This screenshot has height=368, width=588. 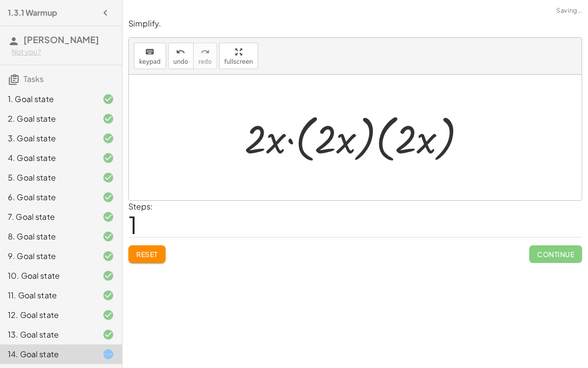 I want to click on div: 12. Goal state, so click(x=47, y=315).